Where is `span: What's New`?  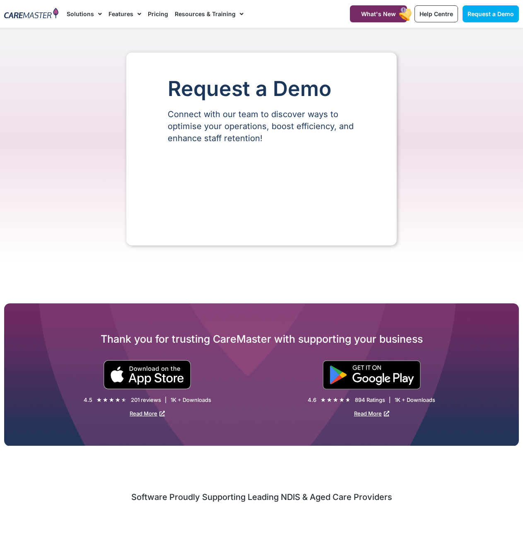 span: What's New is located at coordinates (378, 14).